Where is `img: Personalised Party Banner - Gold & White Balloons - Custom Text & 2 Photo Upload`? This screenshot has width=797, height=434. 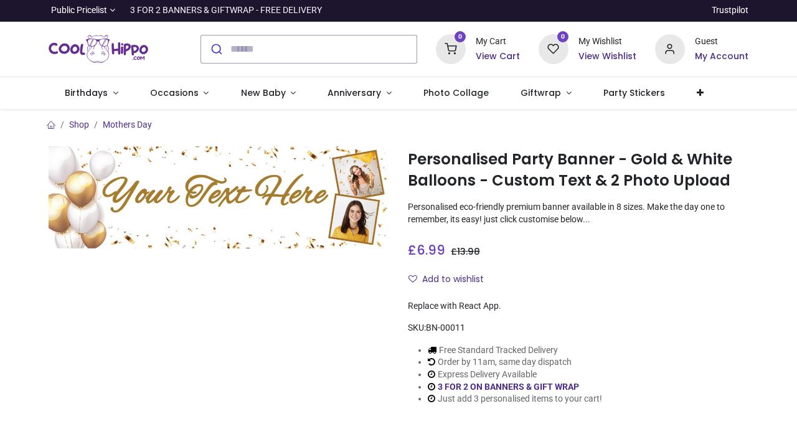
img: Personalised Party Banner - Gold & White Balloons - Custom Text & 2 Photo Upload is located at coordinates (218, 197).